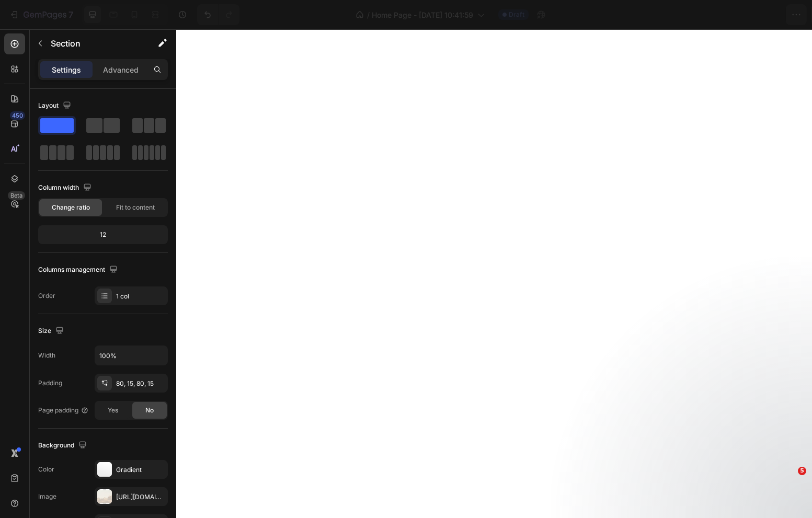 The image size is (812, 518). Describe the element at coordinates (50, 383) in the screenshot. I see `div: Padding` at that location.